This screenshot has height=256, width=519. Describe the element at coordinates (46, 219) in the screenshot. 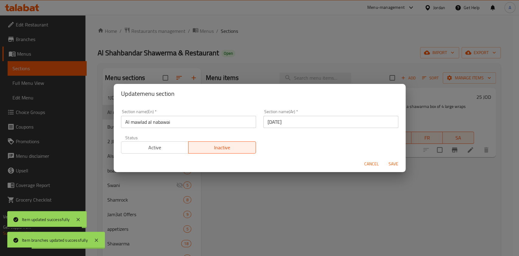

I see `div: Item updated successfully` at that location.